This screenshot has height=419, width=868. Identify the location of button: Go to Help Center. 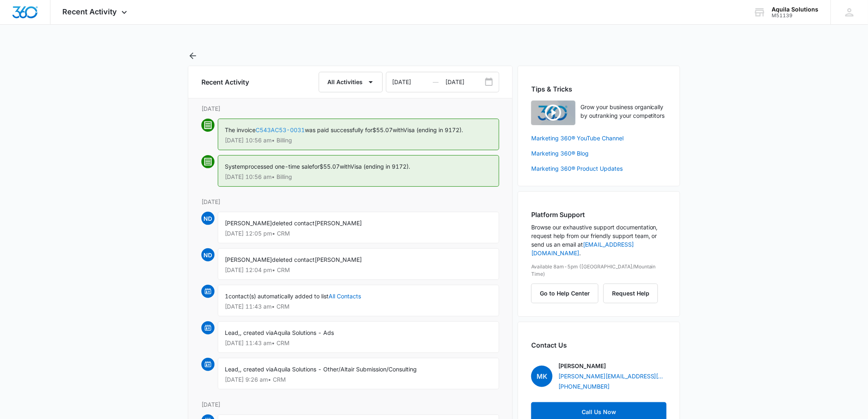
(565, 293).